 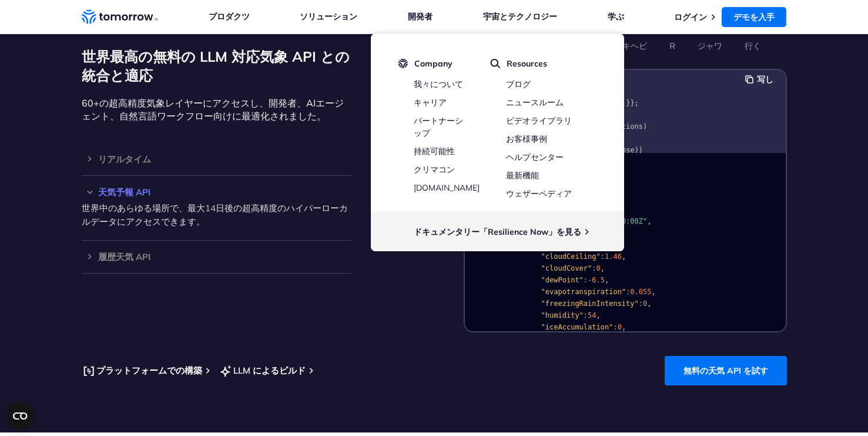 What do you see at coordinates (627, 46) in the screenshot?
I see `button: ニシキヘビ` at bounding box center [627, 46].